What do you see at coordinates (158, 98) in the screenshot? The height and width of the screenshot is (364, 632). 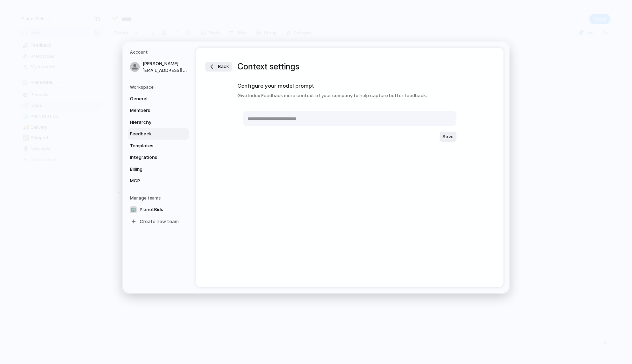 I see `a: General` at bounding box center [158, 98].